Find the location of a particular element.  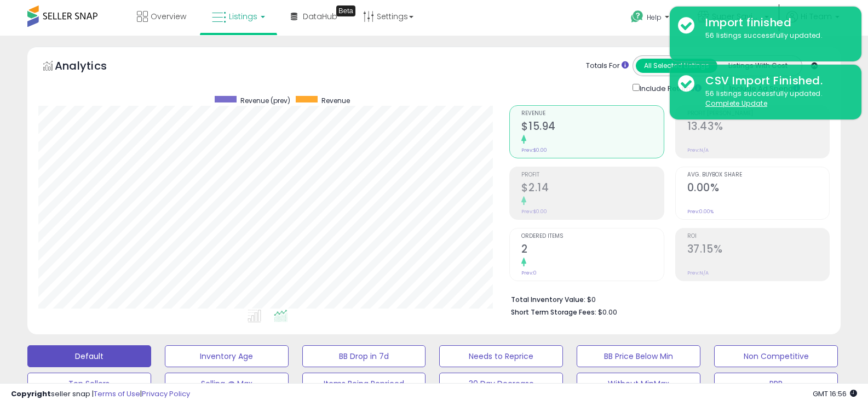

button: Selling @ Max is located at coordinates (227, 383).